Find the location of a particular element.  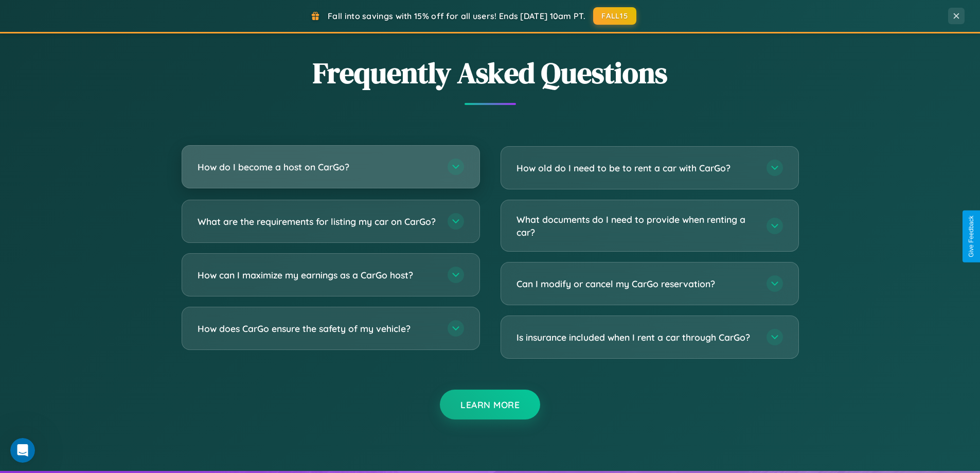

button: Learn More is located at coordinates (490, 405).